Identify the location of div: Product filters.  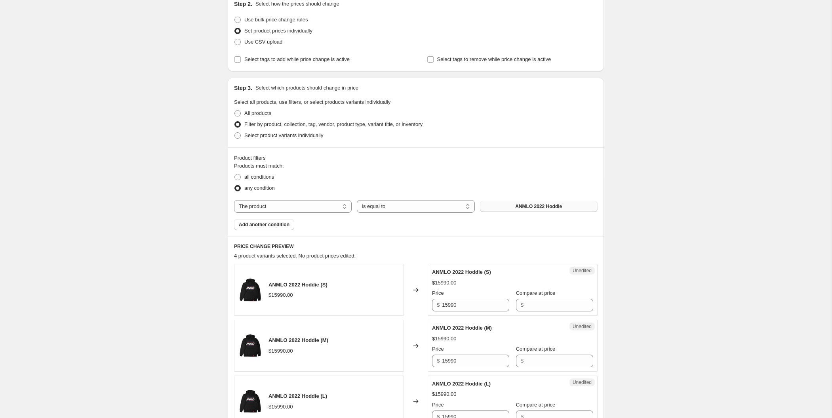
(416, 158).